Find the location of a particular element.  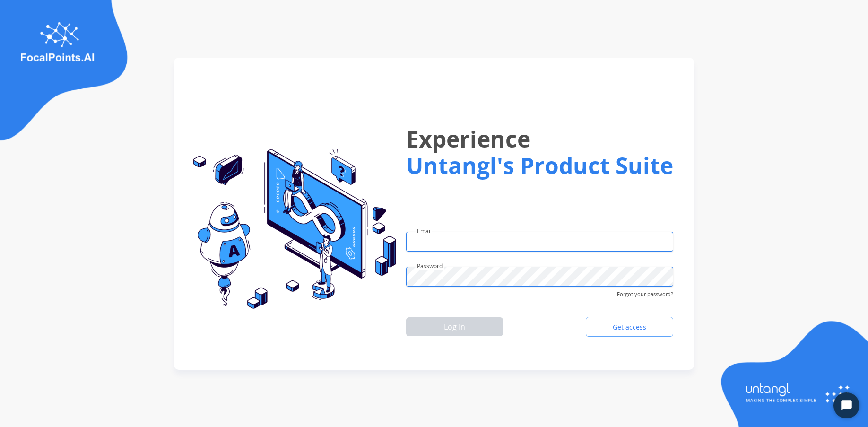

span: Get access is located at coordinates (629, 327).